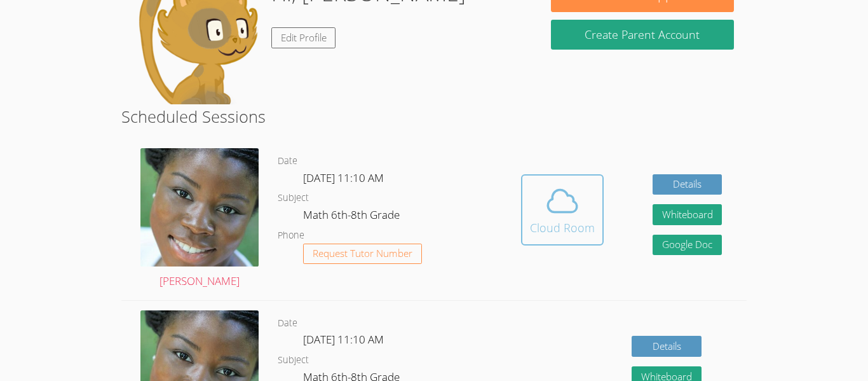 This screenshot has width=868, height=381. Describe the element at coordinates (200, 207) in the screenshot. I see `img: 1000004422.jpg` at that location.